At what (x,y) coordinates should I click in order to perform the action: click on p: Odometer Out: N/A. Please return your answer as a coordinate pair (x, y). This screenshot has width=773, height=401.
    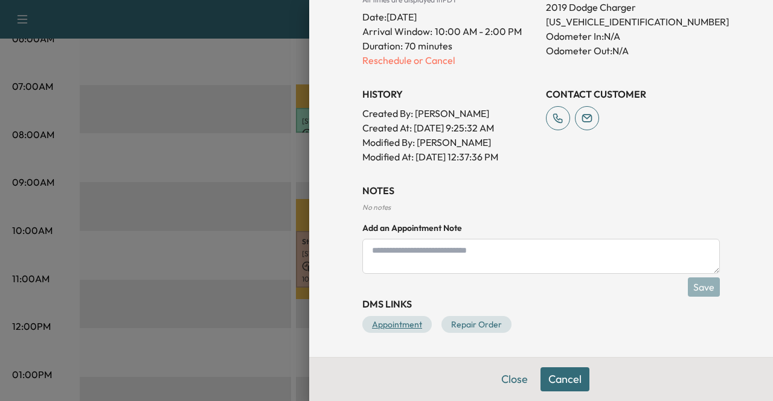
    Looking at the image, I should click on (633, 51).